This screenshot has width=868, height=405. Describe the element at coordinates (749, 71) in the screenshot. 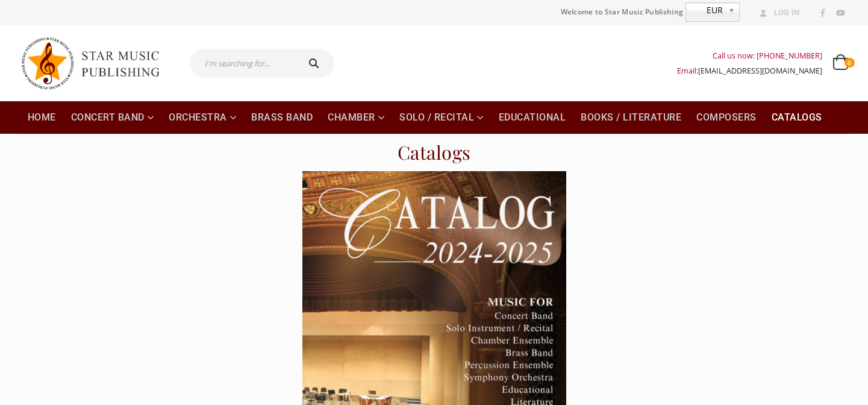

I see `div: Email:` at that location.